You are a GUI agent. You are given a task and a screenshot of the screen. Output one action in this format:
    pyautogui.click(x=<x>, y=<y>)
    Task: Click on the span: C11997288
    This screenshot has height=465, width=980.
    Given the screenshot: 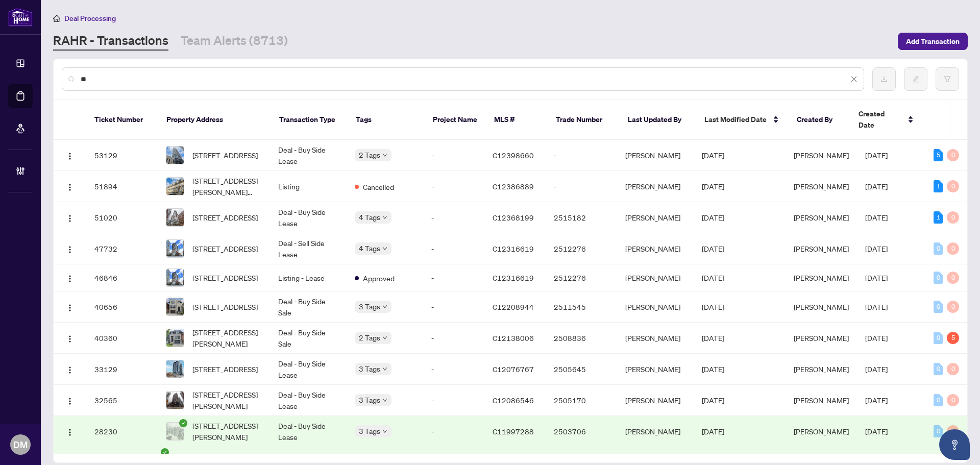 What is the action you would take?
    pyautogui.click(x=513, y=431)
    